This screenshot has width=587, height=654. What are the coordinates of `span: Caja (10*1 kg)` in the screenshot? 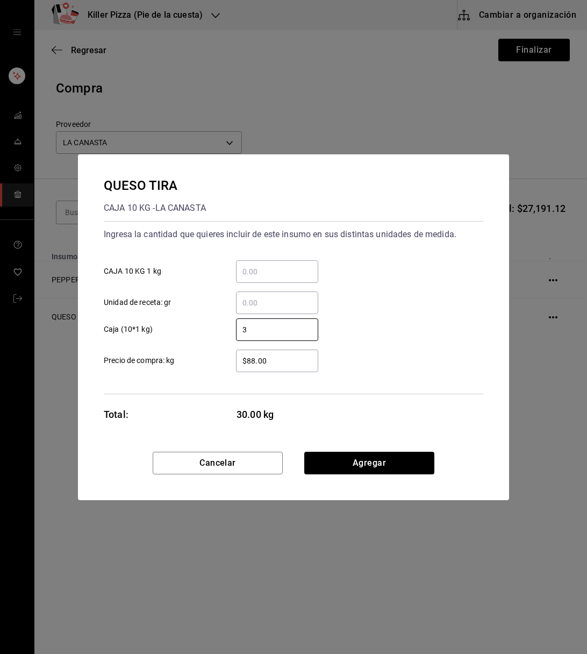 It's located at (128, 329).